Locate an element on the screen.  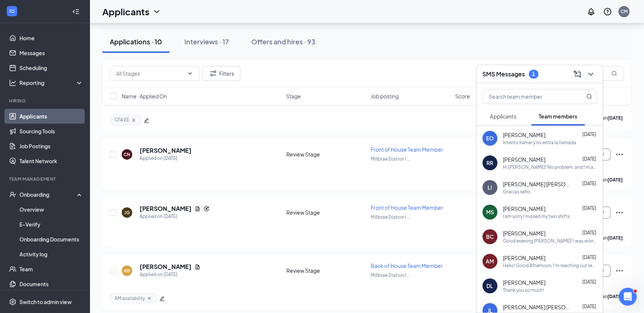
div: Interviews · 17 is located at coordinates (206, 42).